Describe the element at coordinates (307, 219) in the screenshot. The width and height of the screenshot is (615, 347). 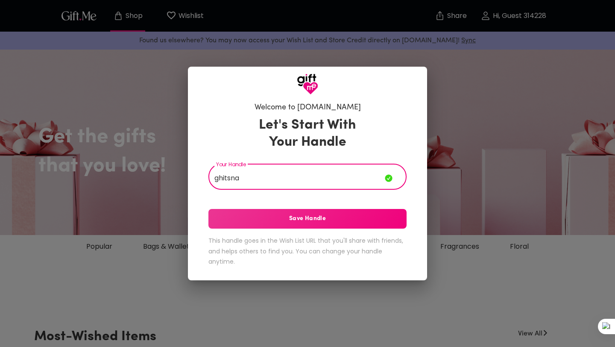
I see `button: Save Handle` at that location.